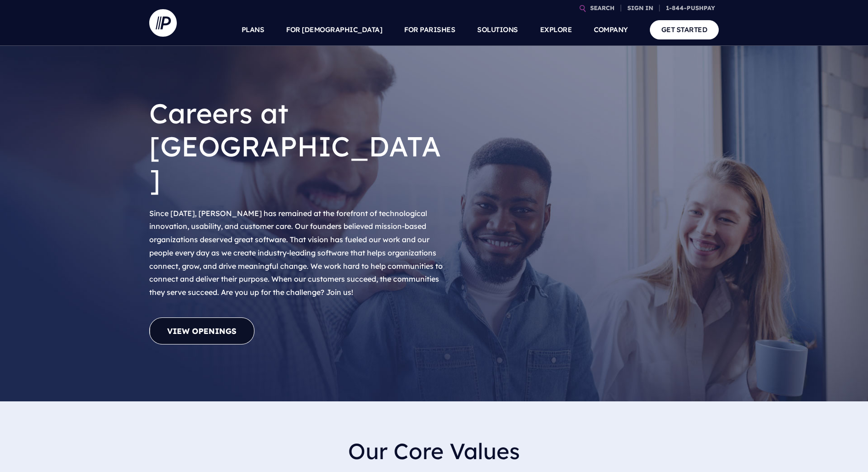 The height and width of the screenshot is (472, 868). Describe the element at coordinates (684, 29) in the screenshot. I see `a: GET STARTED` at that location.